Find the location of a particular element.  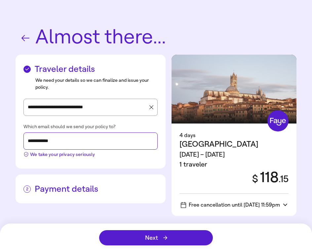

h2: Traveler details is located at coordinates (91, 69).